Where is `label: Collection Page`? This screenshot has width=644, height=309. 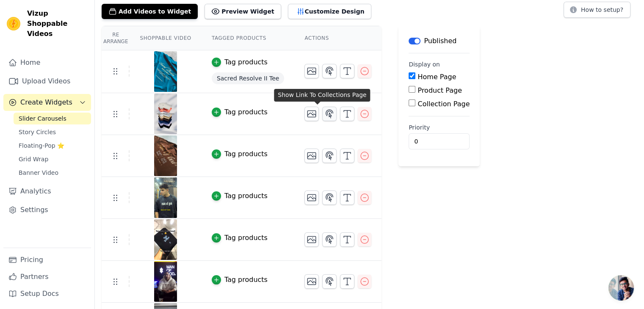
label: Collection Page is located at coordinates (444, 104).